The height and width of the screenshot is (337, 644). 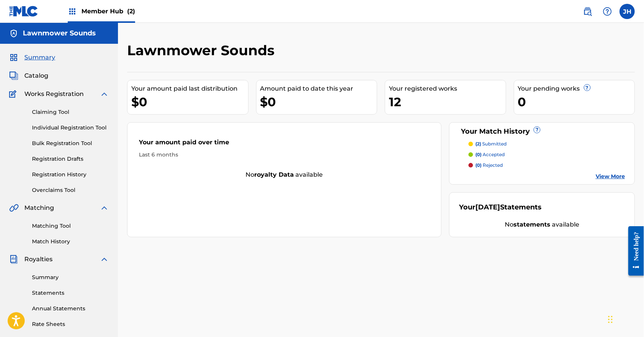 I want to click on a: Registration Drafts, so click(x=71, y=159).